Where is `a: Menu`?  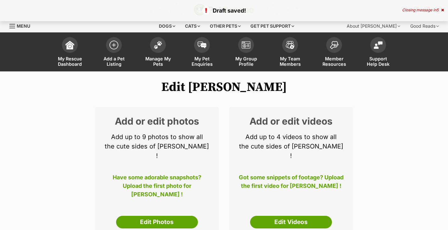 a: Menu is located at coordinates (22, 25).